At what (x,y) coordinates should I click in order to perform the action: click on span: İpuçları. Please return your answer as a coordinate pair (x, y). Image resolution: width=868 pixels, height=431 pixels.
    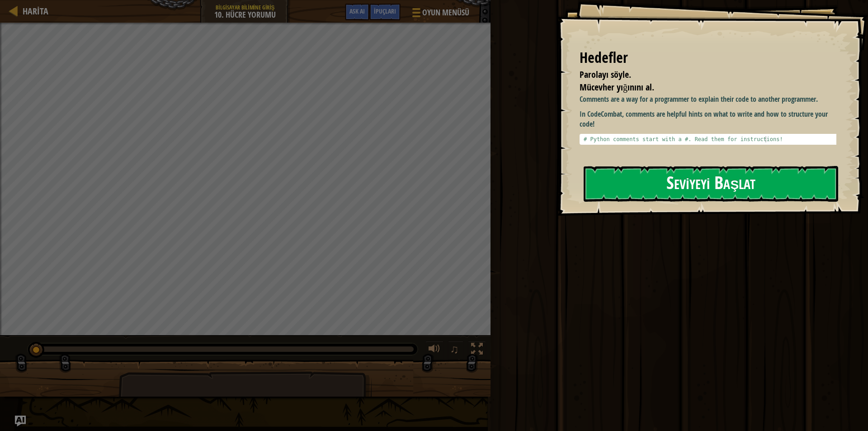
    Looking at the image, I should click on (385, 11).